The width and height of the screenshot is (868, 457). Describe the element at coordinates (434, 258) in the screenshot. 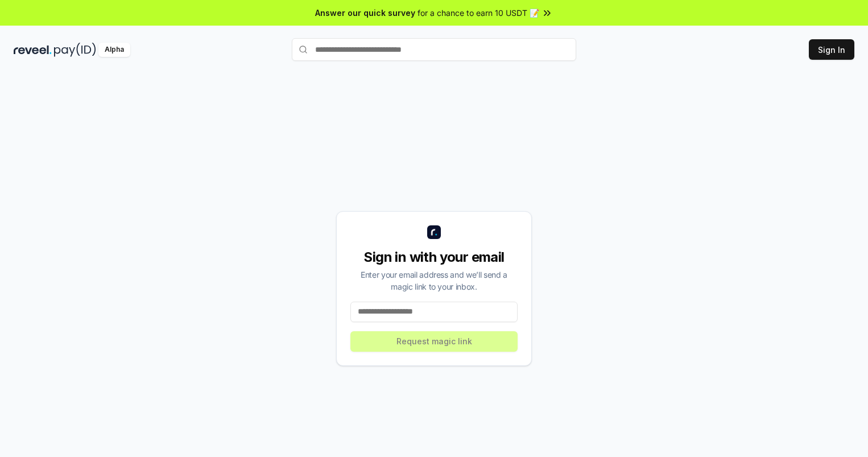

I see `div: Sign in with your email` at that location.